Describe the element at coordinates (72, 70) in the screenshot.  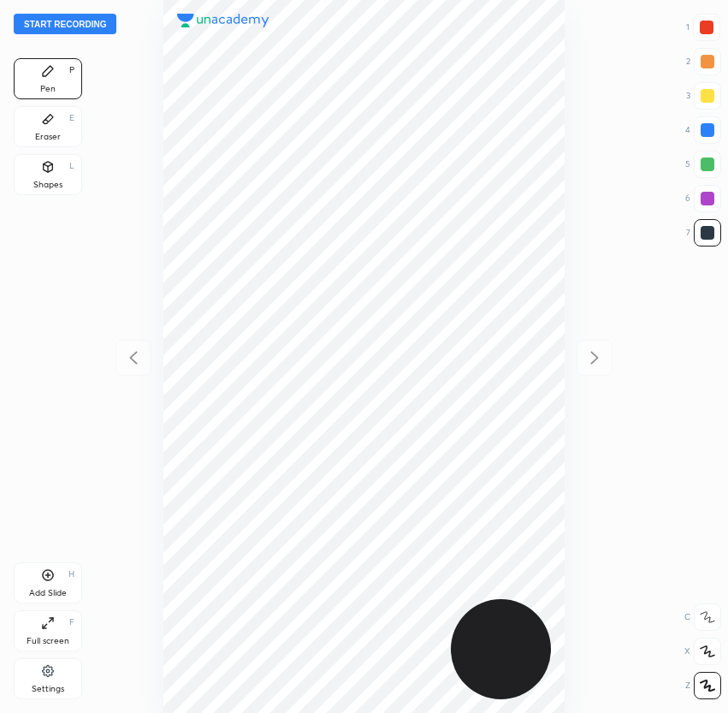
I see `div: P` at that location.